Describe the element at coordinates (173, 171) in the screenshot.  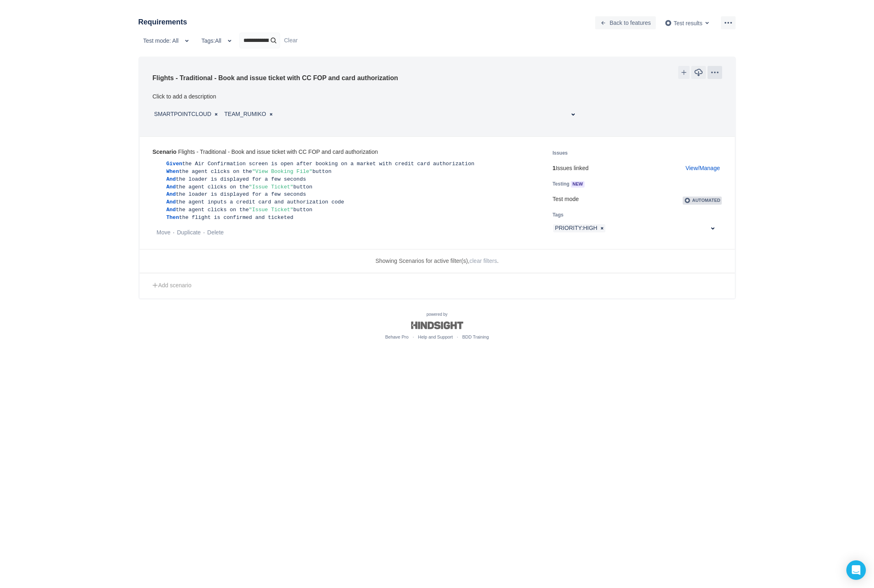
I see `span: When` at that location.